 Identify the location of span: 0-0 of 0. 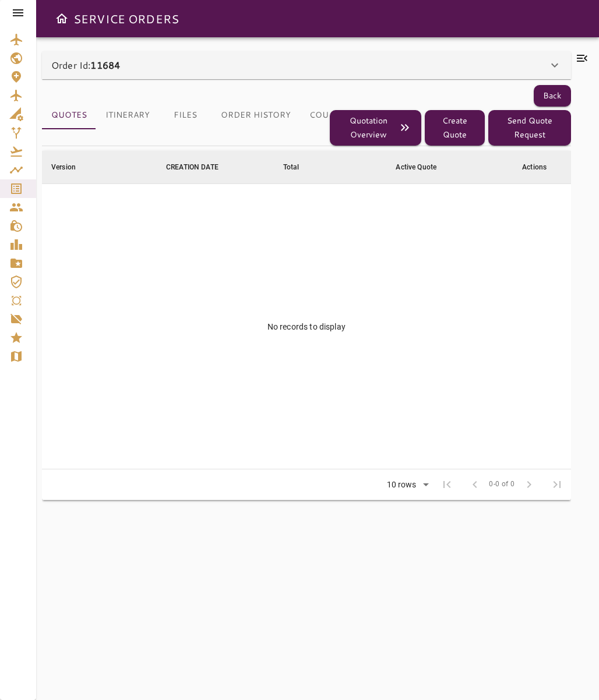
(501, 485).